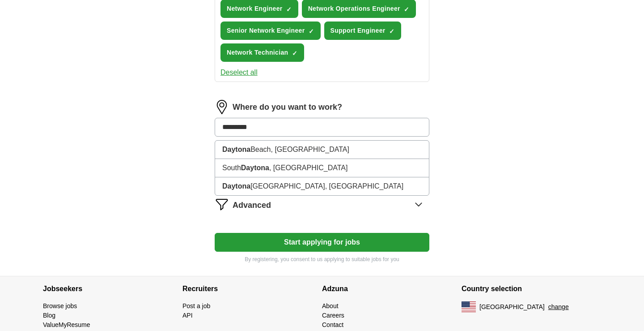  Describe the element at coordinates (287, 107) in the screenshot. I see `label: Where do you want to work?` at that location.